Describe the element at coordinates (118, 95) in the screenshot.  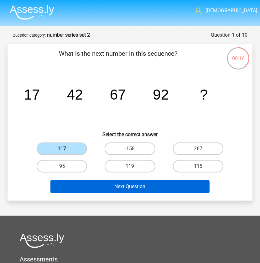
I see `tspan: 67` at that location.